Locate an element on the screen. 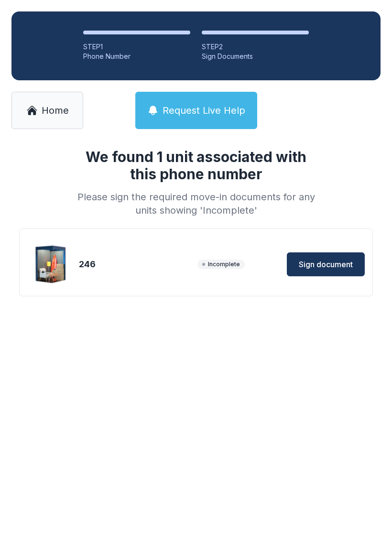  div: Please sign the required move-in documents for any units showing 'Incomplete' is located at coordinates (196, 204).